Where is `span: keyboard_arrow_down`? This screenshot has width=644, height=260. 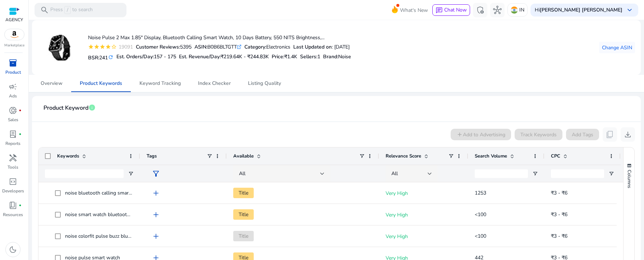
span: keyboard_arrow_down is located at coordinates (629, 10).